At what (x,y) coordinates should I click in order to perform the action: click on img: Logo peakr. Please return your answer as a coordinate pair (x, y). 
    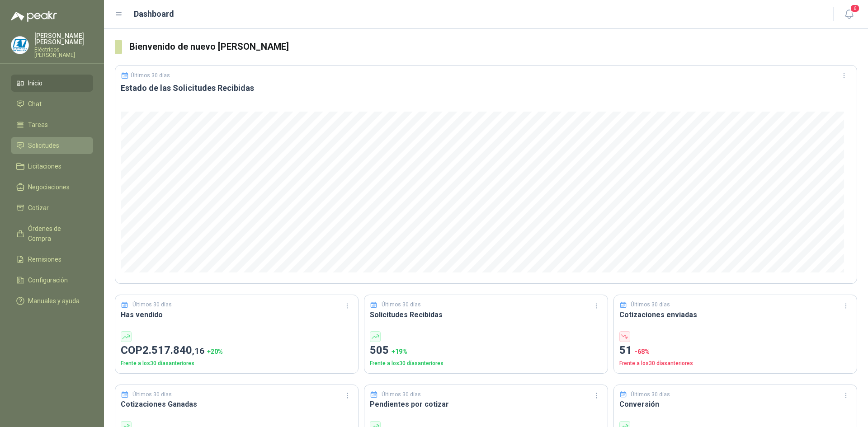
    Looking at the image, I should click on (34, 17).